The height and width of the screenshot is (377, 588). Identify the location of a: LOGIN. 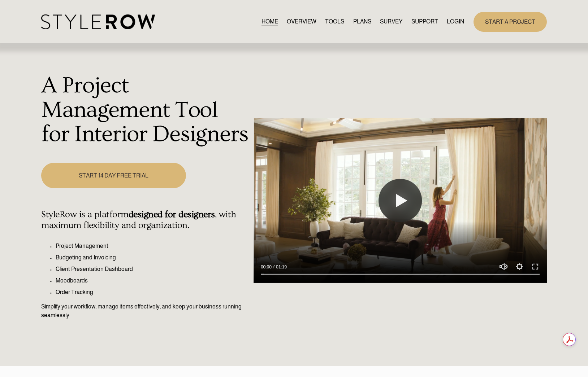
(455, 21).